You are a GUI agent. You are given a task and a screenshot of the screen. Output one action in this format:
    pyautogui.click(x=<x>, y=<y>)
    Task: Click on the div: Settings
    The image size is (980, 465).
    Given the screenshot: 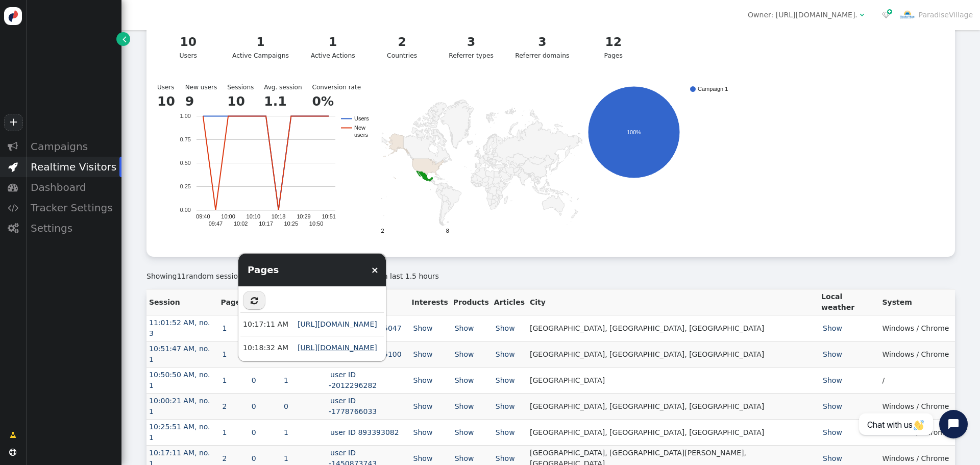 What is the action you would take?
    pyautogui.click(x=73, y=228)
    